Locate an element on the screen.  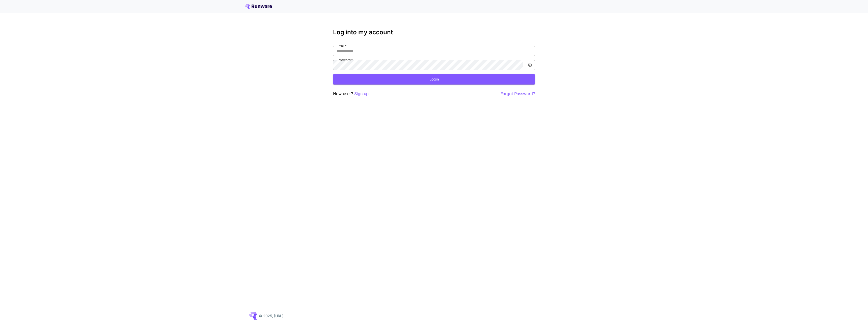
button: Forgot Password? is located at coordinates (518, 94).